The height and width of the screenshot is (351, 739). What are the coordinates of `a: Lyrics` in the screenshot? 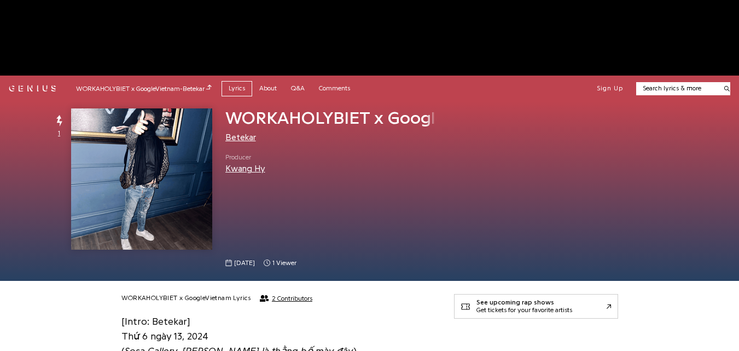 It's located at (237, 88).